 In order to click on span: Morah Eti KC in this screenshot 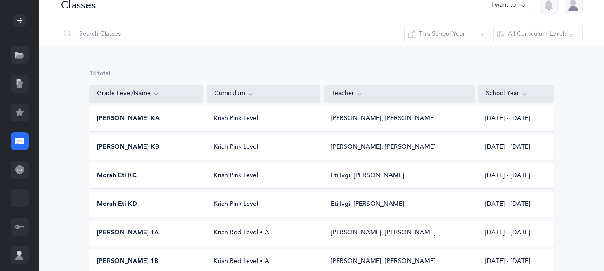, I will do `click(117, 176)`.